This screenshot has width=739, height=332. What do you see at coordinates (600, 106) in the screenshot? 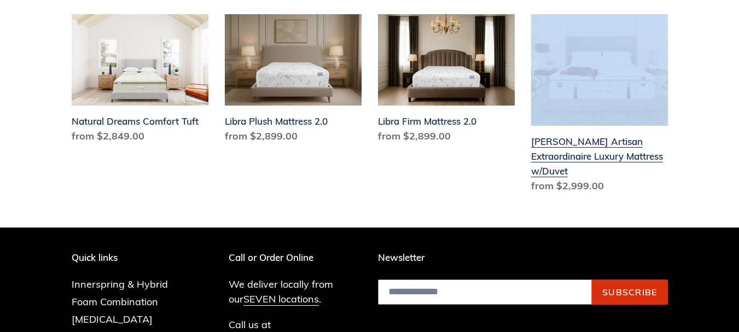
I see `a: Hemingway Artisan Extraordinaire Luxury Mattress w/Duvet` at bounding box center [600, 106].